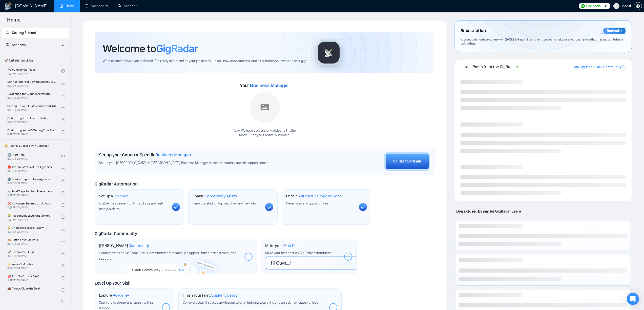  What do you see at coordinates (225, 296) in the screenshot?
I see `span: Academy Lesson` at bounding box center [225, 296].